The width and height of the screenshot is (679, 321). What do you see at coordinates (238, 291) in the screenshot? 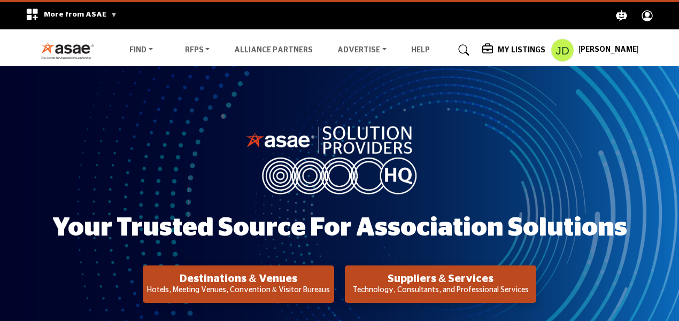
I see `p: Hotels, Meeting Venues, Convention & Visitor Bureaus` at bounding box center [238, 291].